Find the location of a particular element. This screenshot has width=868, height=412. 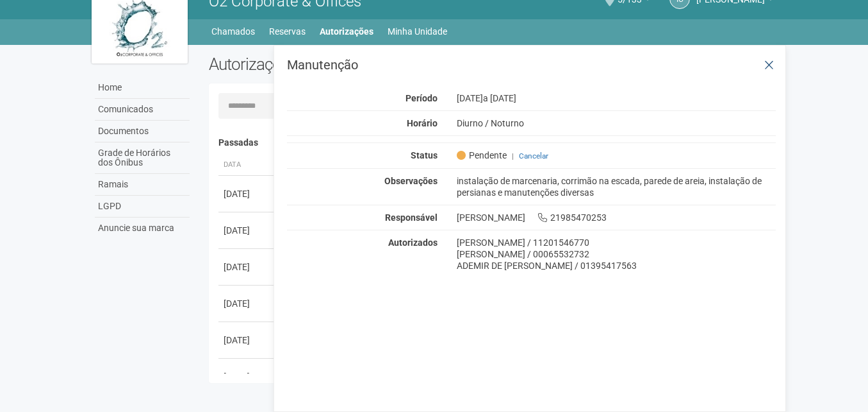

a: Autorizações is located at coordinates (347, 31).